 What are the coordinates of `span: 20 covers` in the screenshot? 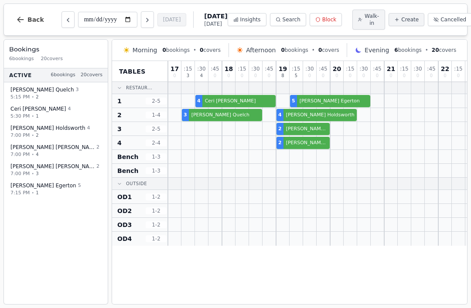 It's located at (92, 75).